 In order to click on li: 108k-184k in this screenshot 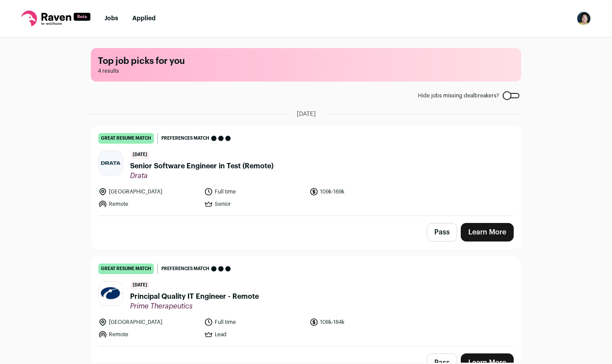, I will do `click(360, 322)`.